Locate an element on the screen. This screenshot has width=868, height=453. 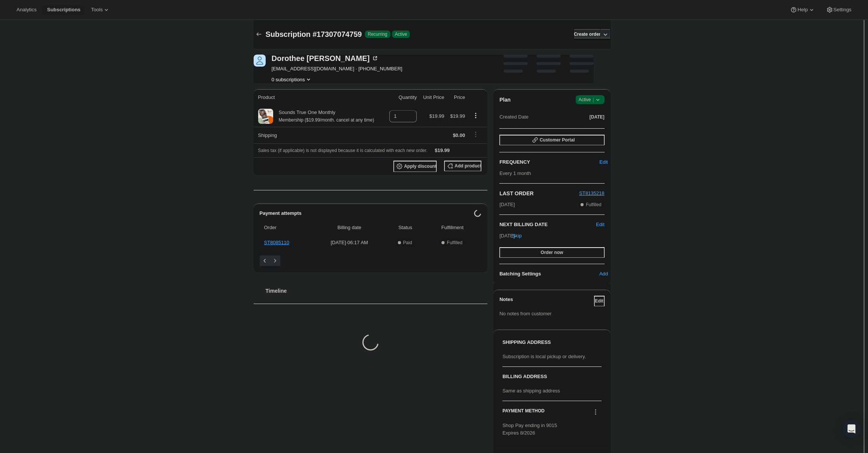
div: Open Intercom Messenger is located at coordinates (852, 428).